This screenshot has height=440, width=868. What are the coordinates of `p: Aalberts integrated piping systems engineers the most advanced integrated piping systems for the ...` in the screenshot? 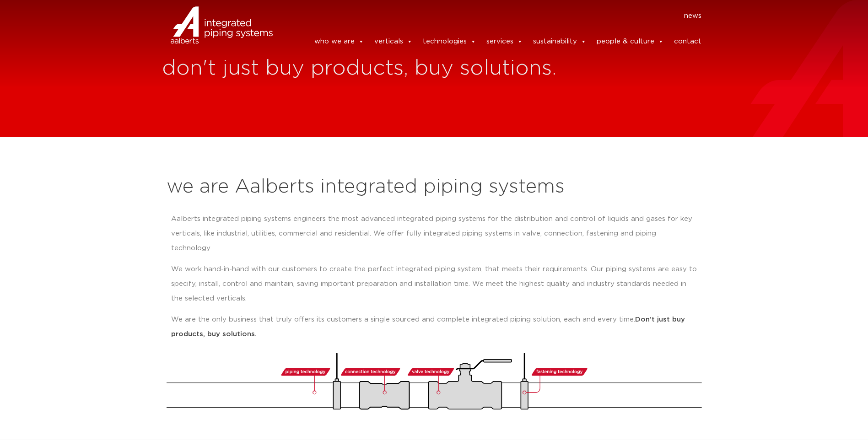 It's located at (434, 234).